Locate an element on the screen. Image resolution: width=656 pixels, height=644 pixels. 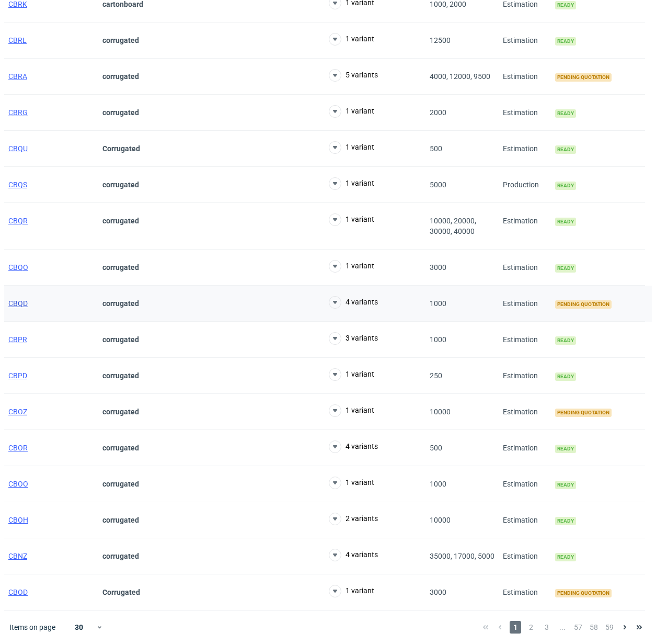
span: CBPD is located at coordinates (18, 376).